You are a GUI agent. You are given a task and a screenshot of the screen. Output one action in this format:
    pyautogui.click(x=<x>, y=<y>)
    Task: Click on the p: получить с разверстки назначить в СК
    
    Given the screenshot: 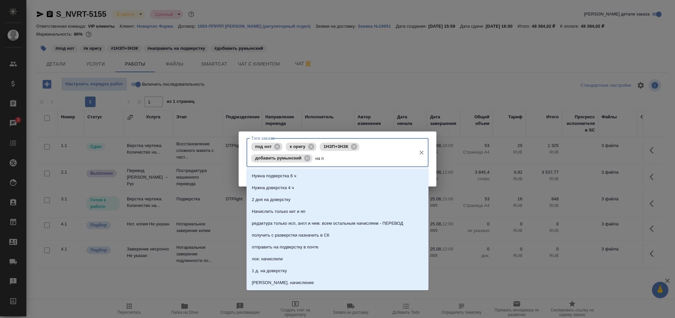 What is the action you would take?
    pyautogui.click(x=291, y=235)
    